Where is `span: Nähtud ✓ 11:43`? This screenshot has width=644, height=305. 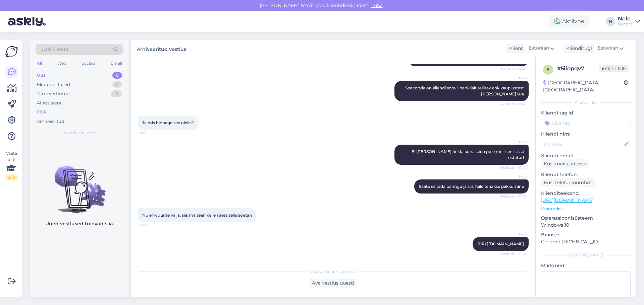
span: Nähtud ✓ 11:43 is located at coordinates (514, 254).